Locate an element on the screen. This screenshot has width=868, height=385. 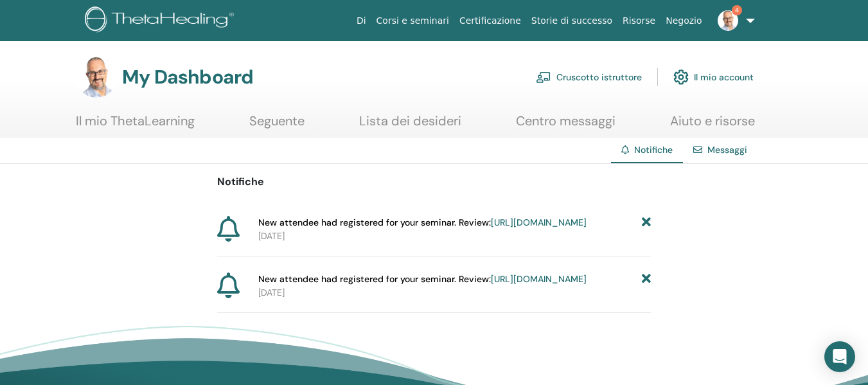
a: Storie di successo is located at coordinates (572, 21).